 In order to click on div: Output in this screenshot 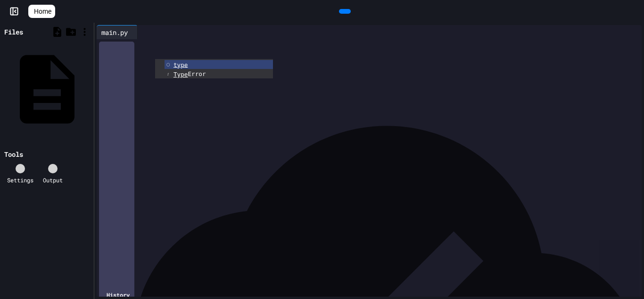, I will do `click(53, 180)`.